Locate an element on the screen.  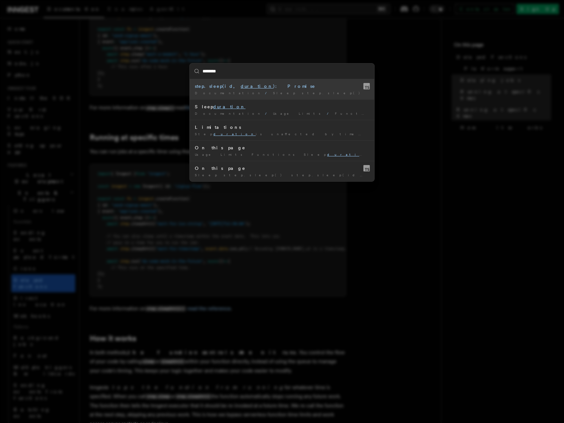
div: Step is unaffected by timeouts. For example, a 5 … is located at coordinates (282, 134).